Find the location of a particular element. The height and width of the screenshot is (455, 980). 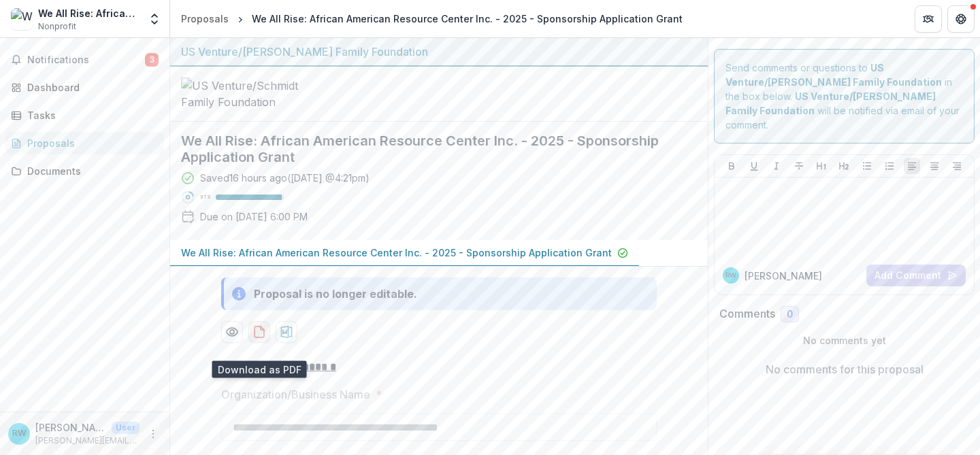

p: We All Rise: African American Resource Center Inc. - 2025 - Sponsorship Application Grant is located at coordinates (396, 253).